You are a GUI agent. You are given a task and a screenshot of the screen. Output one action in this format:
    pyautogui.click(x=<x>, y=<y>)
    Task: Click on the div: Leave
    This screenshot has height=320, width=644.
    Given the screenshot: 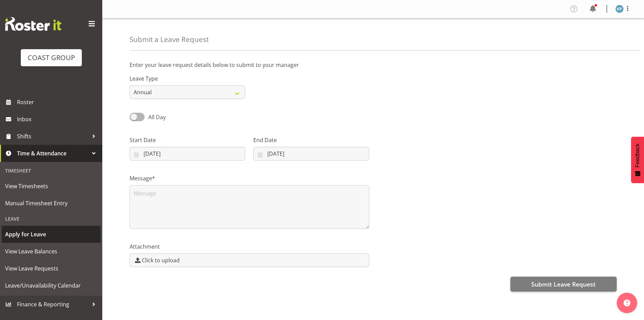 What is the action you would take?
    pyautogui.click(x=51, y=218)
    